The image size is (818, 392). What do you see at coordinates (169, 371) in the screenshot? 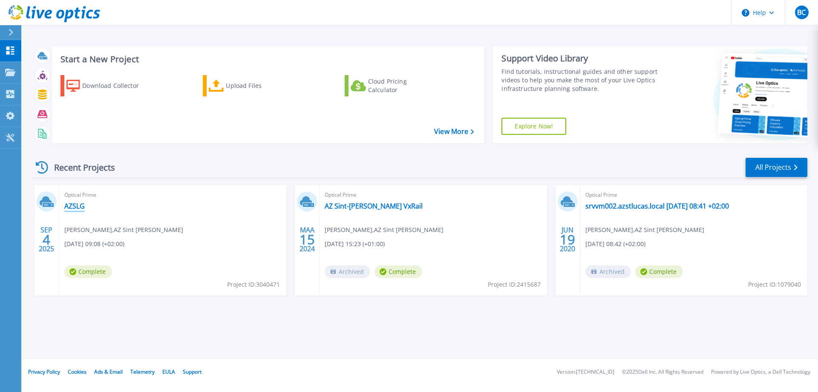
I see `a: EULA` at bounding box center [169, 371].